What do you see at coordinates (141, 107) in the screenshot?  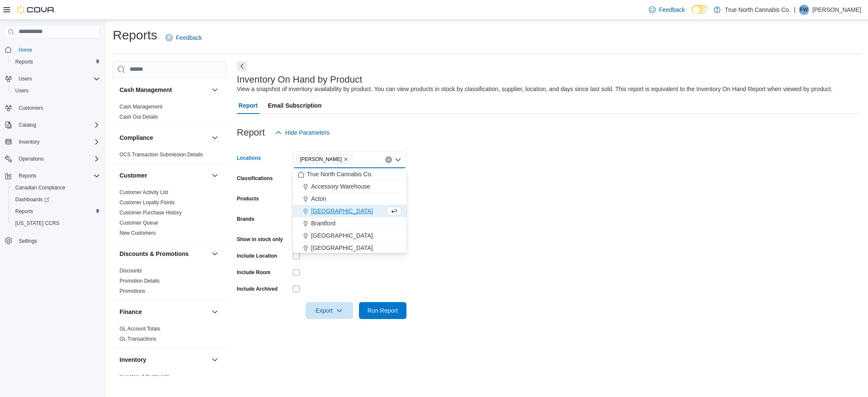 I see `a: Cash Management` at bounding box center [141, 107].